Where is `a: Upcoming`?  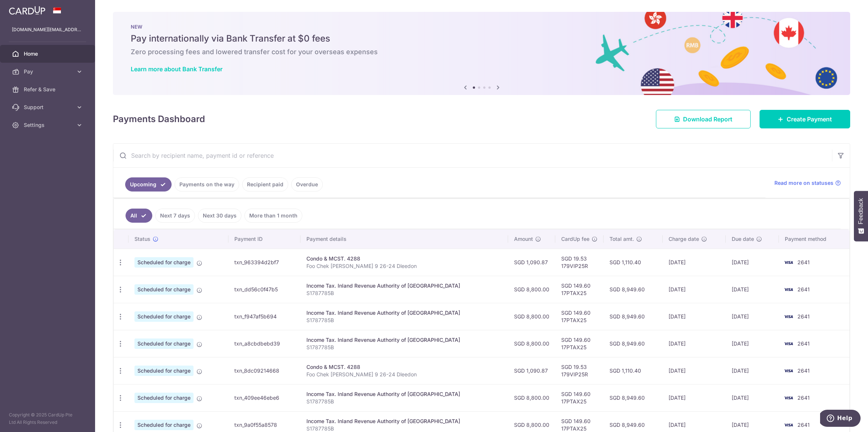
a: Upcoming is located at coordinates (148, 185).